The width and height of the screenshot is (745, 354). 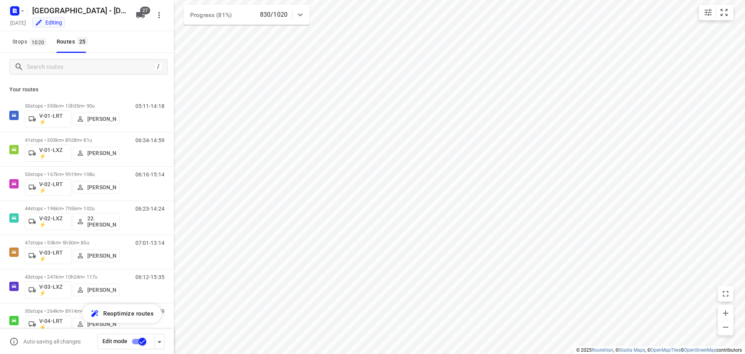 What do you see at coordinates (48, 290) in the screenshot?
I see `button: V-03-LXZ ⚡` at bounding box center [48, 290].